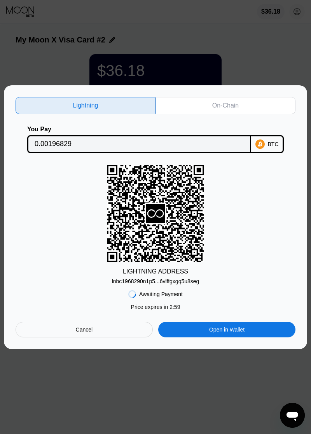  I want to click on span: 2 : 59, so click(175, 307).